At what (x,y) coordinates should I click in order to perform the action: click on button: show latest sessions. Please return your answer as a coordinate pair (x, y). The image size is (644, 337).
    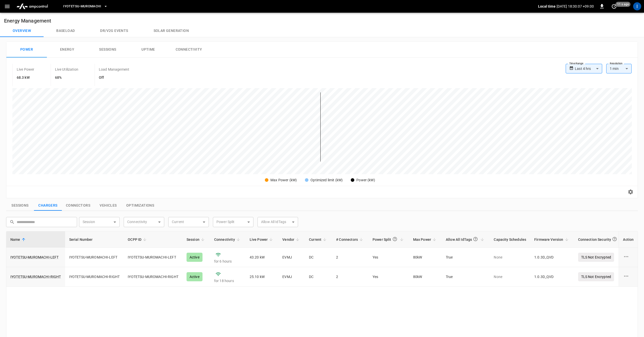
    Looking at the image, I should click on (20, 206).